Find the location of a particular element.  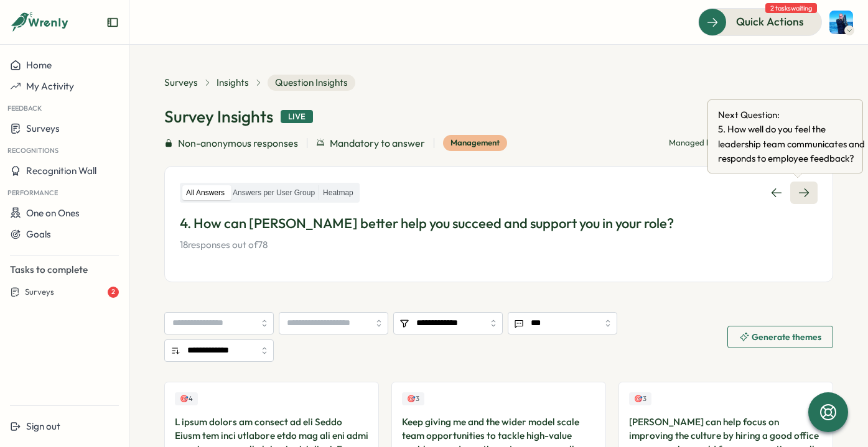

span: Generate themes is located at coordinates (786, 337).